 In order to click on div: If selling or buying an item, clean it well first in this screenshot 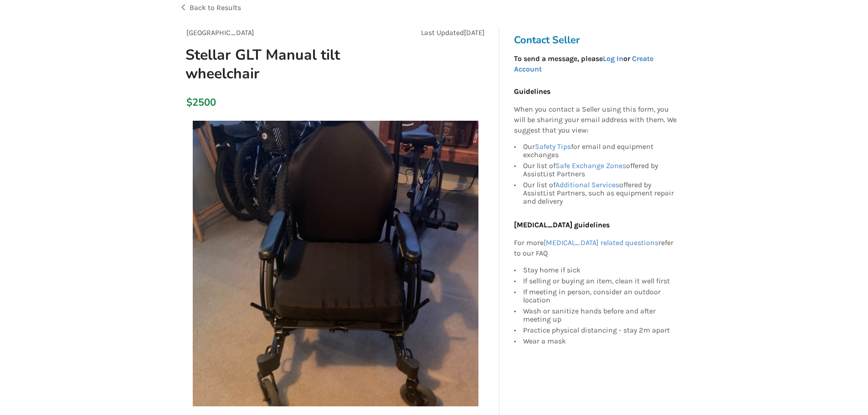, I will do `click(600, 281)`.